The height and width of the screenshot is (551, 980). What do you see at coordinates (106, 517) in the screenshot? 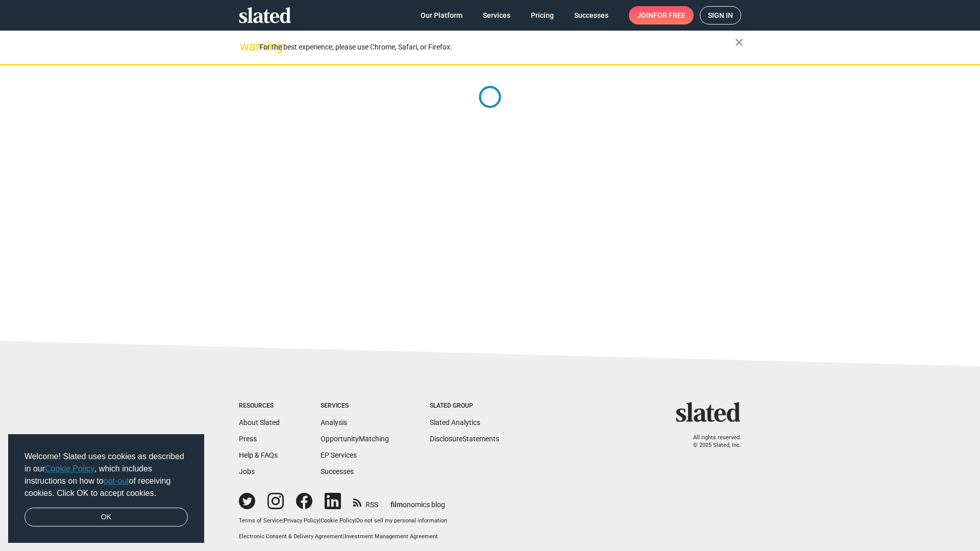
I see `a: dismiss cookie message` at bounding box center [106, 517].